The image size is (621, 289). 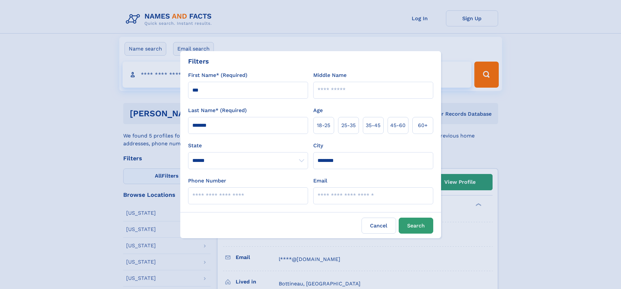 What do you see at coordinates (217, 110) in the screenshot?
I see `label: Last Name* (Required)` at bounding box center [217, 110].